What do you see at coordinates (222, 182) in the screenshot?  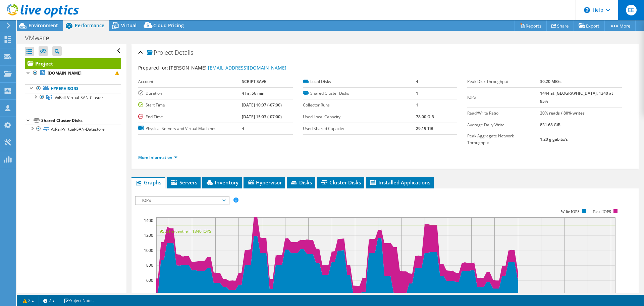 I see `span: Inventory` at bounding box center [222, 182].